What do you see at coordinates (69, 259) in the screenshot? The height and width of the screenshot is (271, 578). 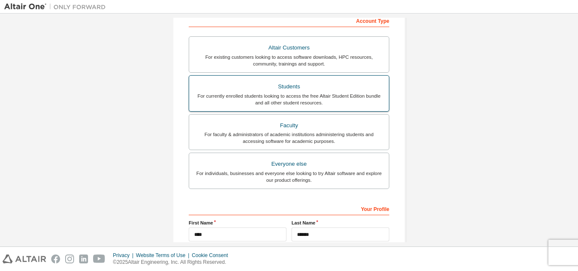 I see `img: instagram.svg` at bounding box center [69, 259].